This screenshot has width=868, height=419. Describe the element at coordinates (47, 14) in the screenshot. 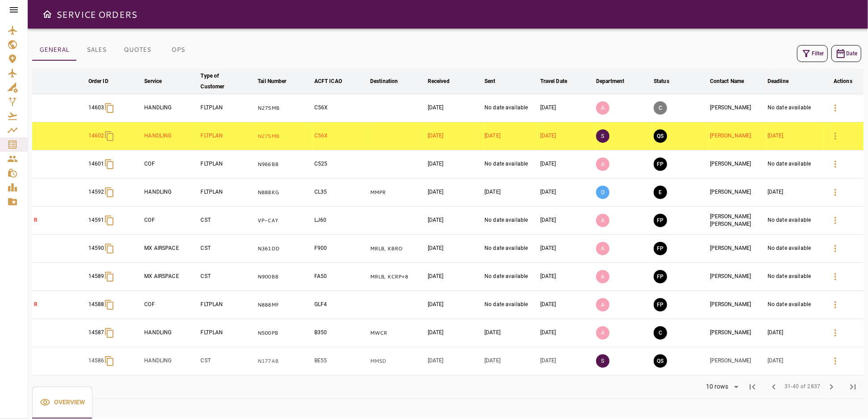

I see `button: Open drawer` at that location.